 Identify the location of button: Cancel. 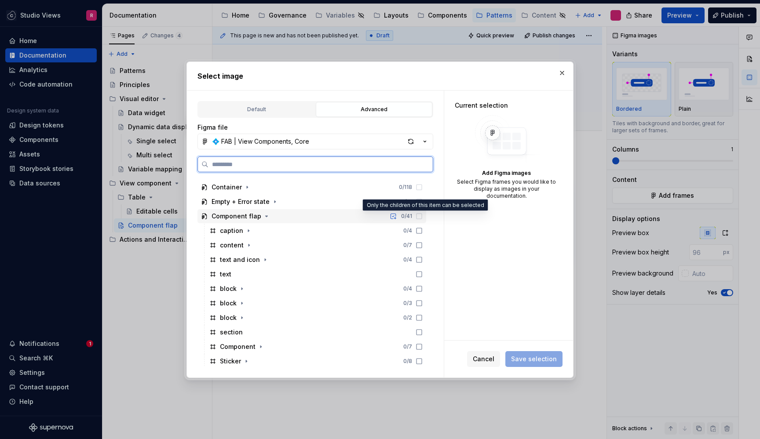
(483, 359).